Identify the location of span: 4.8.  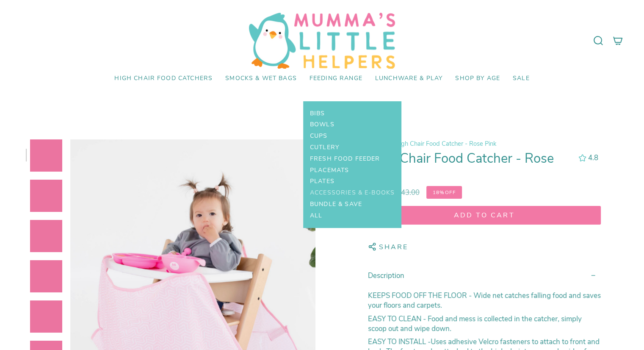
(593, 158).